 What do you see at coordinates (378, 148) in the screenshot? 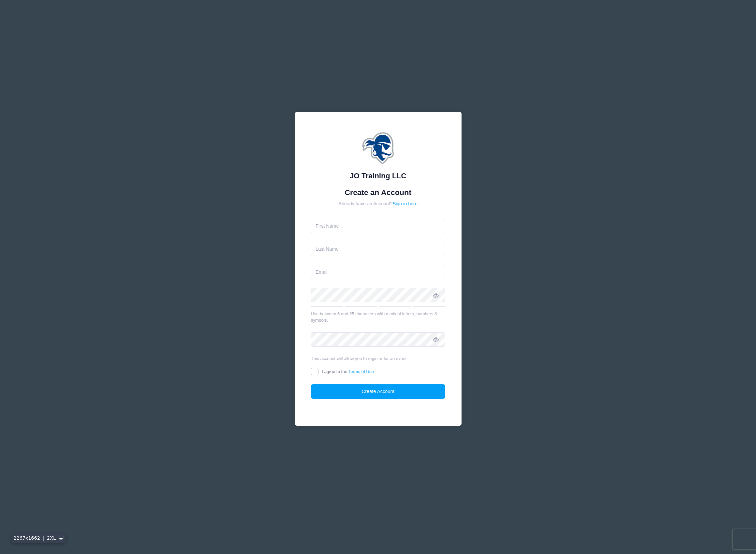
I see `img: JO Training LLC` at bounding box center [378, 148].